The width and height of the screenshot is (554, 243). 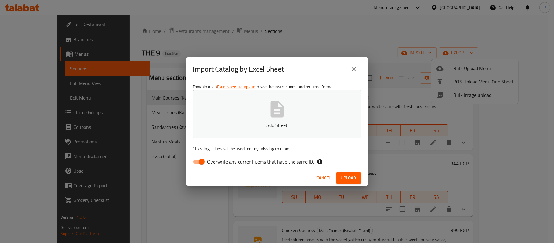 What do you see at coordinates (236, 87) in the screenshot?
I see `a: Excel sheet template` at bounding box center [236, 87].